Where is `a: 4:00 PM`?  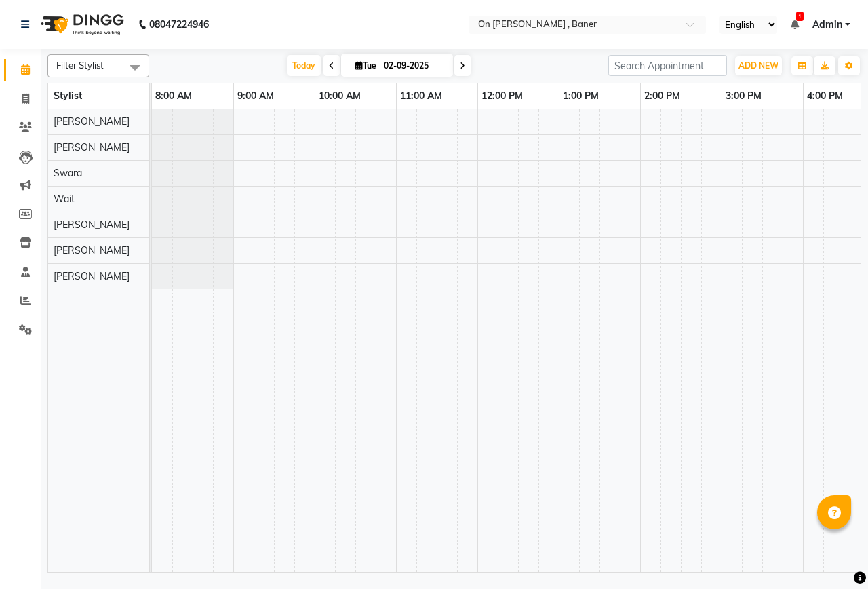 a: 4:00 PM is located at coordinates (825, 96).